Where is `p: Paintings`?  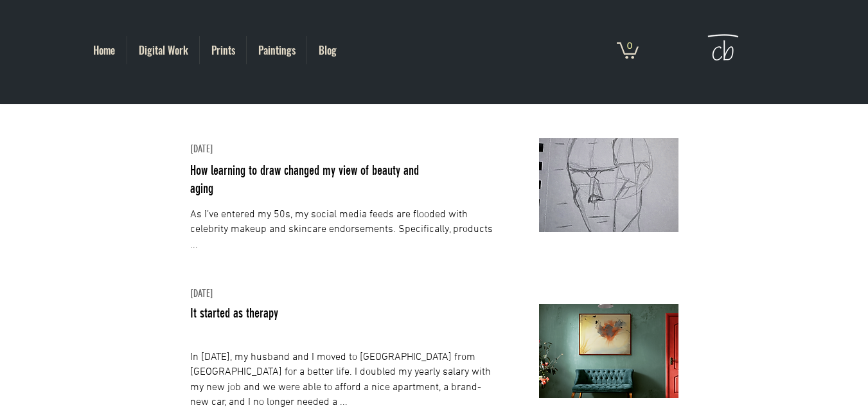
p: Paintings is located at coordinates (277, 50).